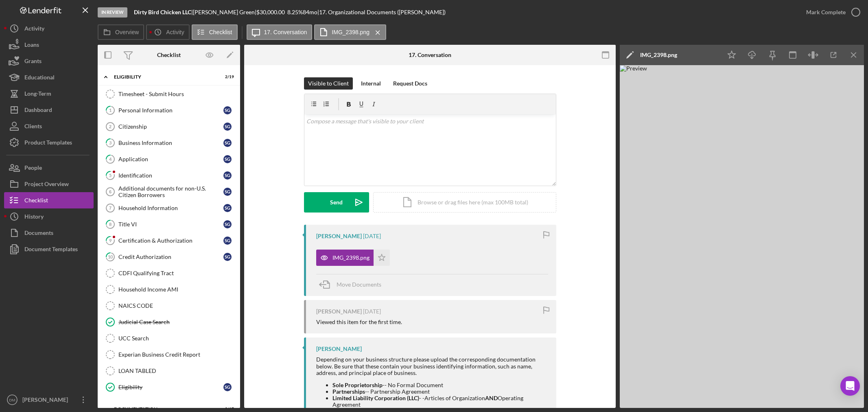  What do you see at coordinates (351, 32) in the screenshot?
I see `label: IMG_2398.png` at bounding box center [351, 32].